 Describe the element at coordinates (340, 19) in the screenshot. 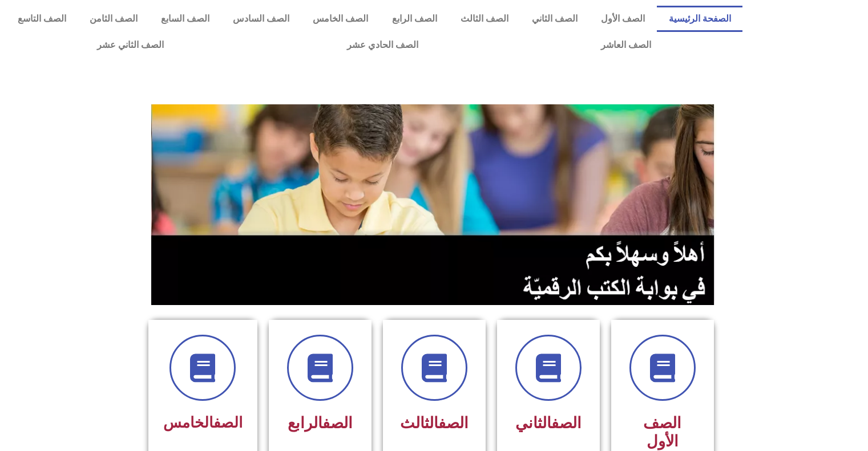

I see `a: الصف الخامس` at that location.